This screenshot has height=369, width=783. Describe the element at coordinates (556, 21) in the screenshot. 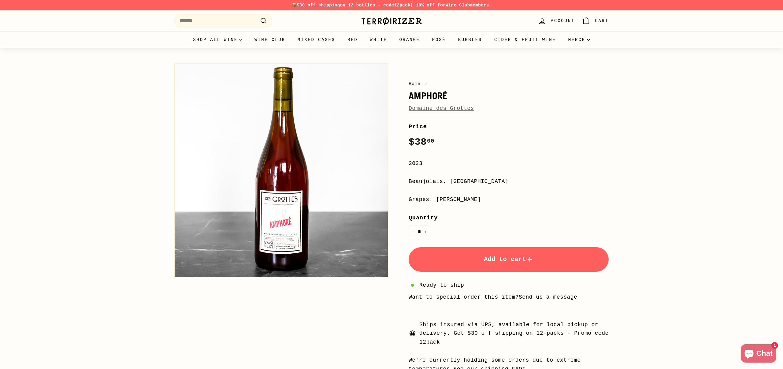

I see `a: Account` at that location.